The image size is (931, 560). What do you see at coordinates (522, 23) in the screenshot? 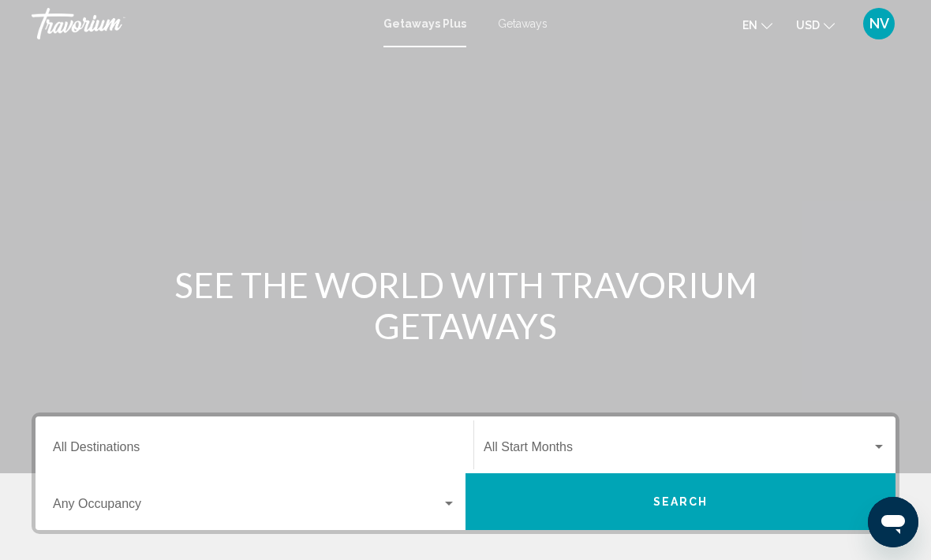
I see `span: Getaways` at bounding box center [522, 23].